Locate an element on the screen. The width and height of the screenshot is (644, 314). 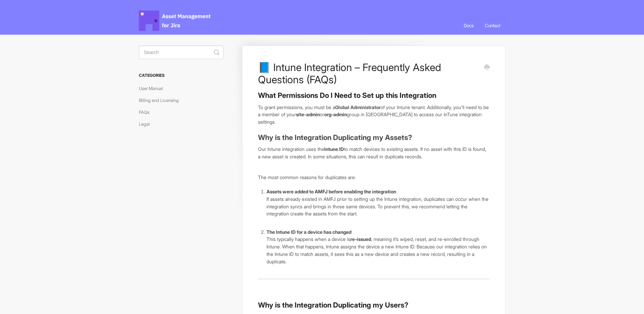
span: Asset Management for Jira Docs is located at coordinates (175, 20).